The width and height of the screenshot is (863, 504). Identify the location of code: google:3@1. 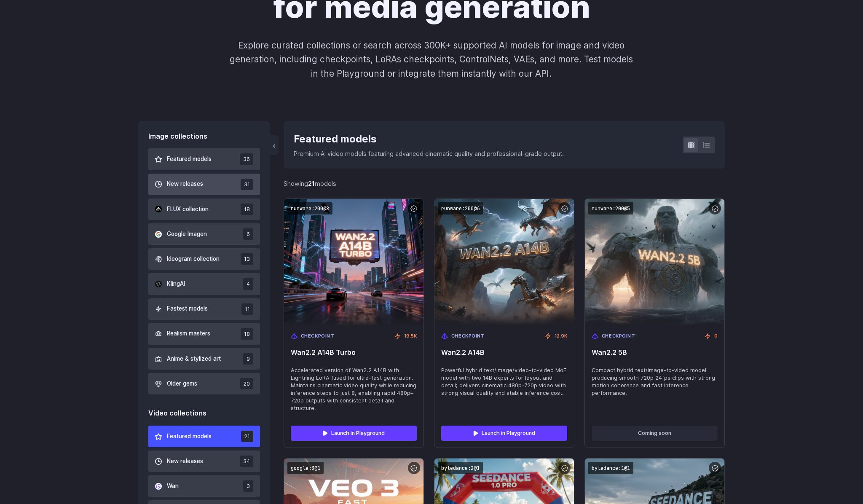
(306, 468).